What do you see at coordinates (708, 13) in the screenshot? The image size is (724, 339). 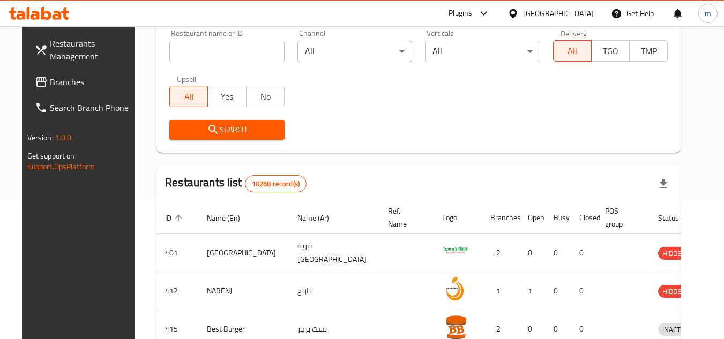 I see `span: m` at bounding box center [708, 13].